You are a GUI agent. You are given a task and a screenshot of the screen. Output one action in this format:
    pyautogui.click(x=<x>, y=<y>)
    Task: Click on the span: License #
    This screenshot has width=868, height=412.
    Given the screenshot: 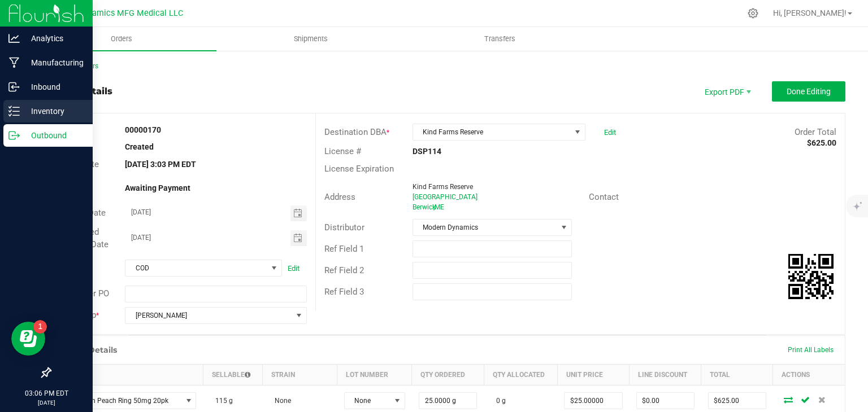 What is the action you would take?
    pyautogui.click(x=343, y=151)
    